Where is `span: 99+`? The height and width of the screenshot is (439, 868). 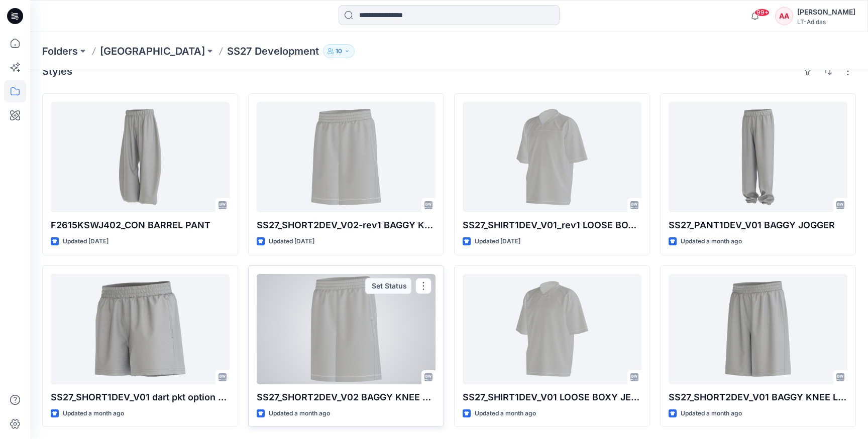 span: 99+ is located at coordinates (762, 13).